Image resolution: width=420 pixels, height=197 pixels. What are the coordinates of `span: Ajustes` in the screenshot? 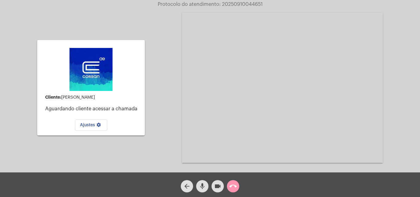 It's located at (91, 125).